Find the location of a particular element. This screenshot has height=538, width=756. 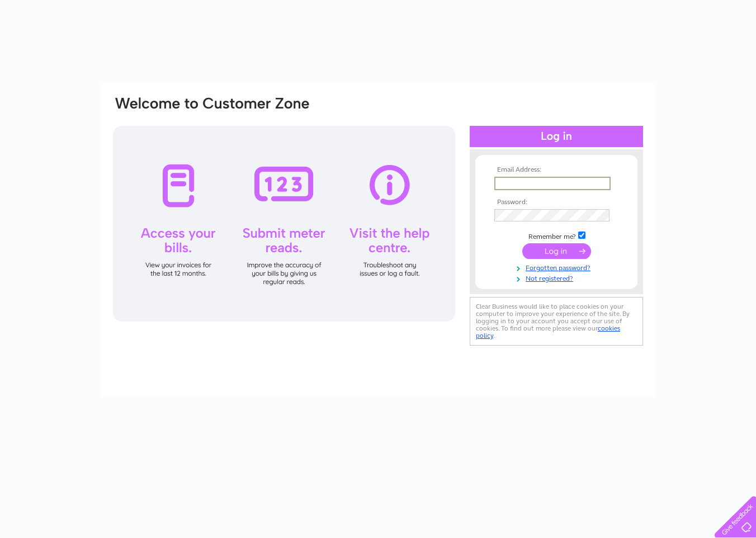

th: Email Address: is located at coordinates (556, 170).